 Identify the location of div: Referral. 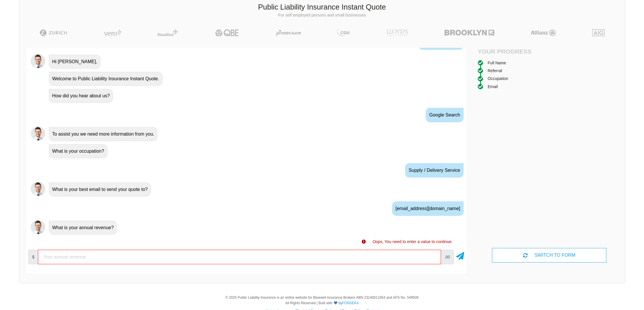
(495, 71).